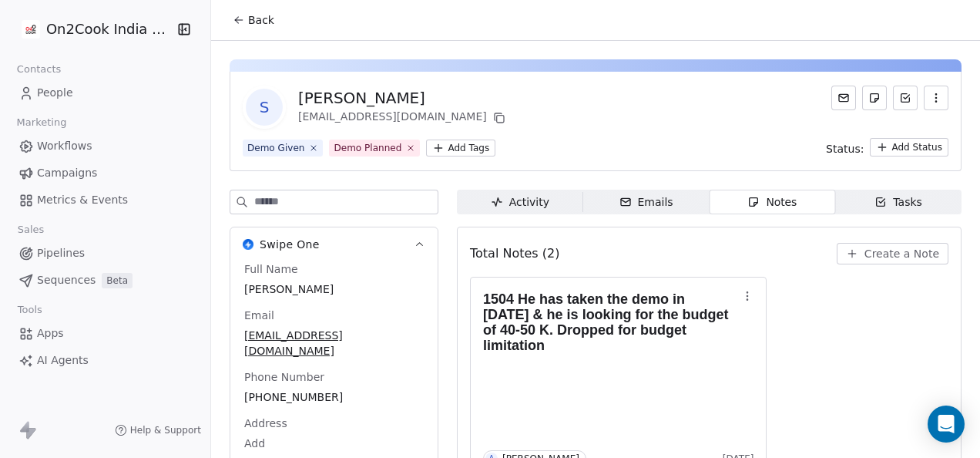 The width and height of the screenshot is (980, 458). Describe the element at coordinates (844, 149) in the screenshot. I see `span: Status:` at that location.